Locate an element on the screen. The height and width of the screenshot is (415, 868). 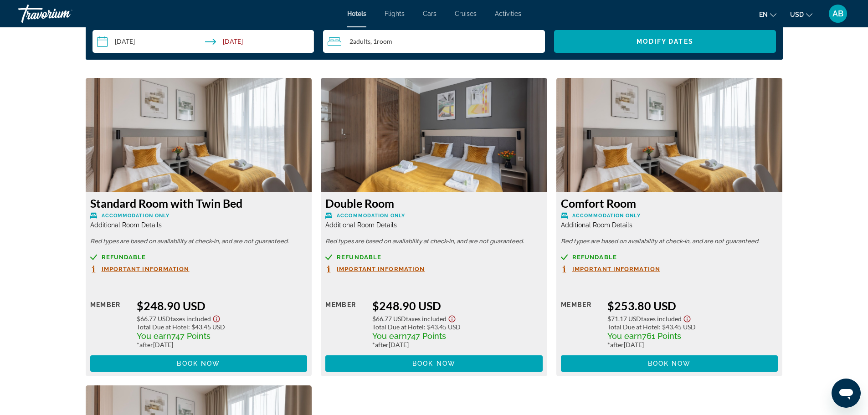
div: $253.80 USD is located at coordinates (693, 306).